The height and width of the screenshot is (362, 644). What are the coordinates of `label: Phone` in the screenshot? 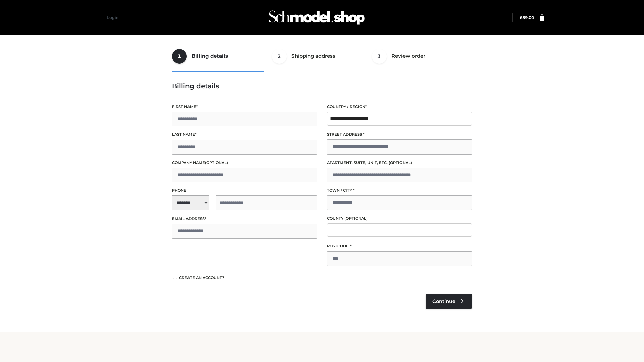 It's located at (245, 191).